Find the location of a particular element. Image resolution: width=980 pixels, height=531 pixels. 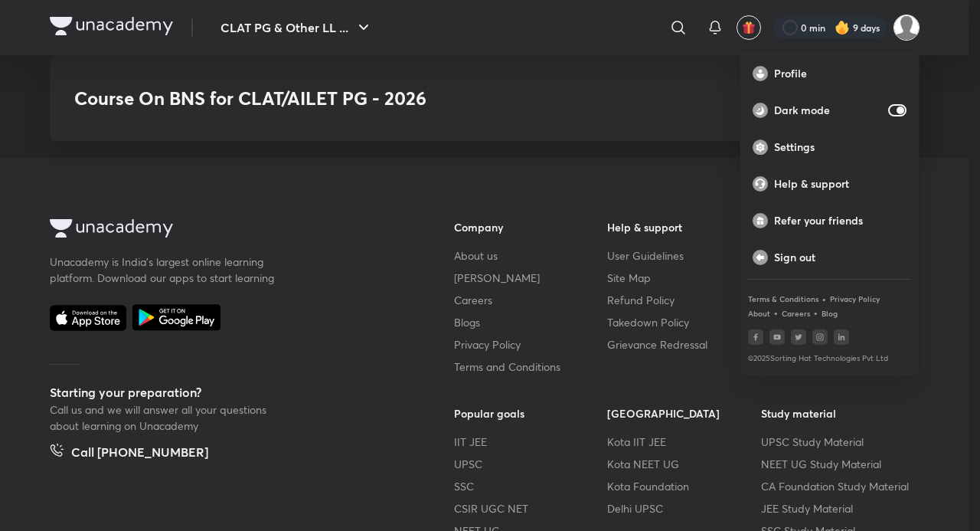

a: Profile is located at coordinates (829, 73).